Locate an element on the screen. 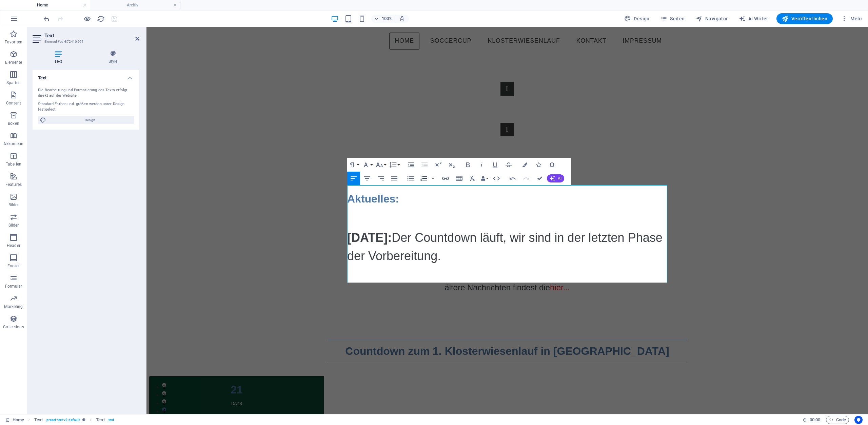 The height and width of the screenshot is (425, 868). i: Bei Größenänderung Zoomstufe automatisch an das gewählte Gerät anpassen. is located at coordinates (402, 19).